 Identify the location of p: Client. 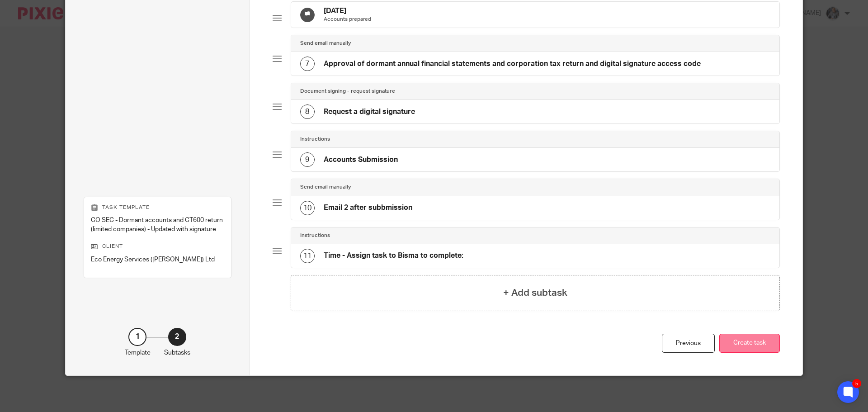
(158, 247).